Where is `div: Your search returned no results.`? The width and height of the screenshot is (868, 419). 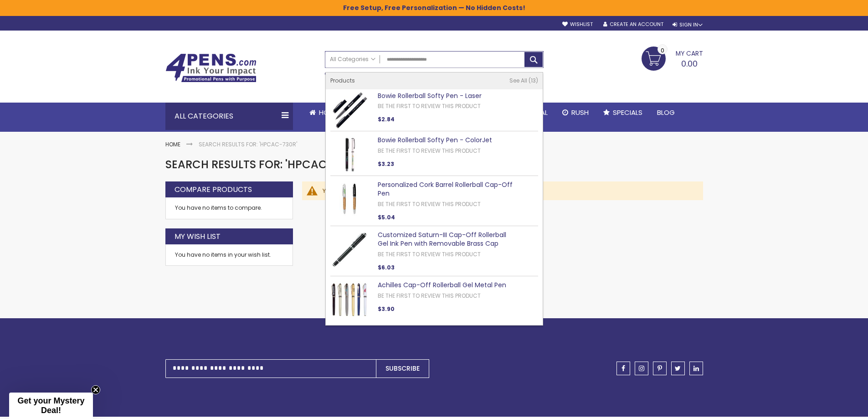
div: Your search returned no results. is located at coordinates (509, 191).